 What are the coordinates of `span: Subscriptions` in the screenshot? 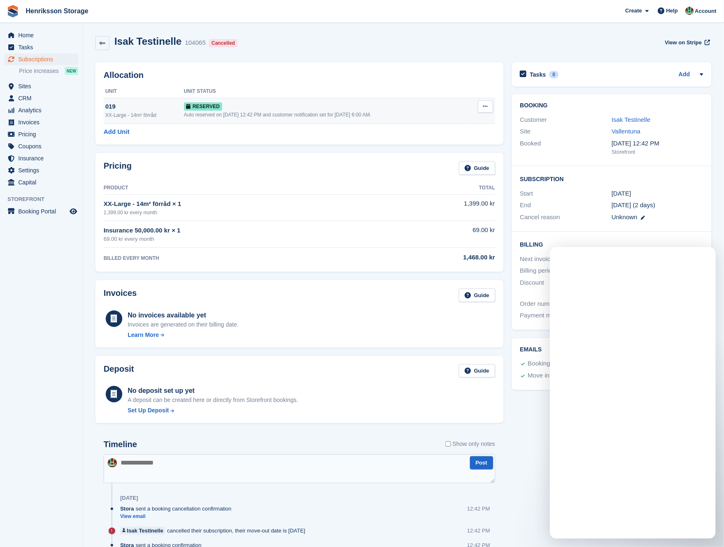 It's located at (43, 59).